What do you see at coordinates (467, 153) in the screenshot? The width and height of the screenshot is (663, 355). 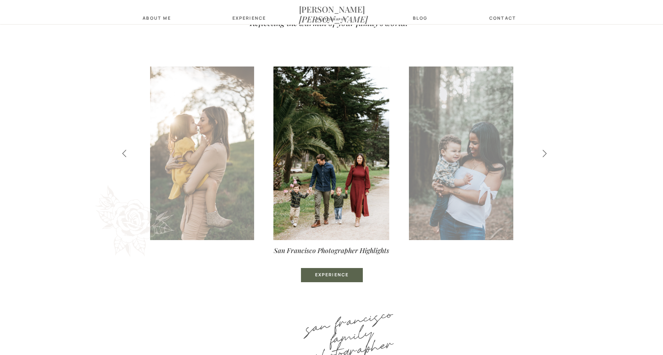 I see `img: mom holding toddler while toddler is trying to wiggle out, they are both laughing.` at bounding box center [467, 153].